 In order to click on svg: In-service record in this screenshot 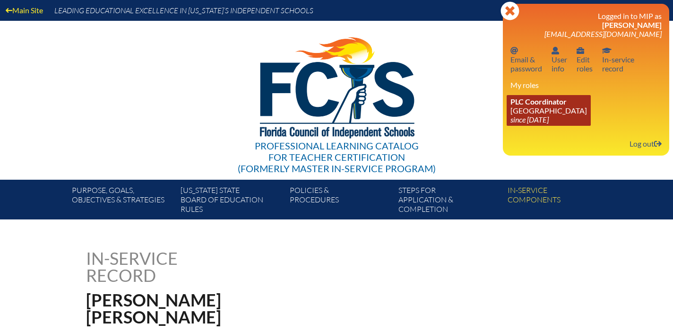, I will do `click(607, 51)`.